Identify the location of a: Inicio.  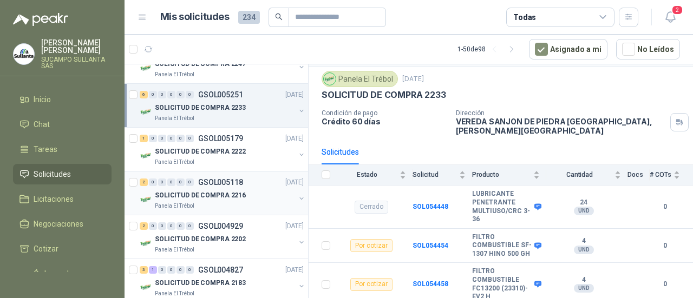
(62, 100).